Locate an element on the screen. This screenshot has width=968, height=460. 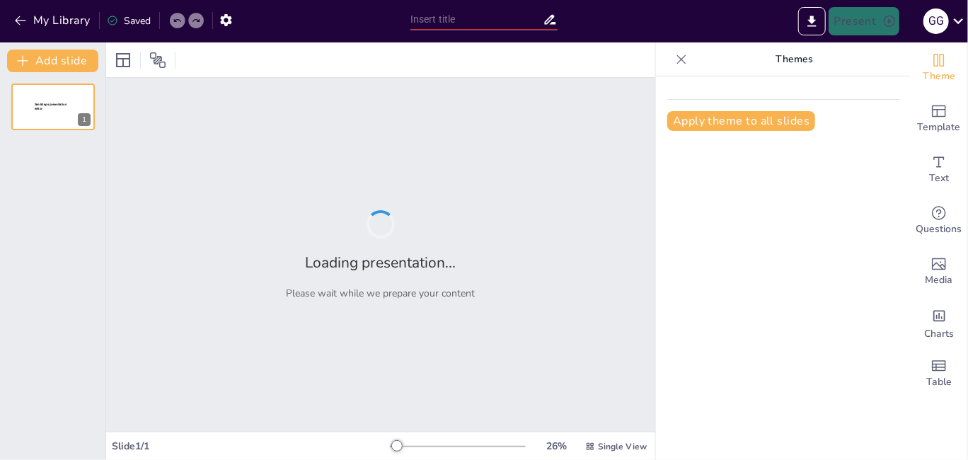
p: Themes is located at coordinates (794, 59).